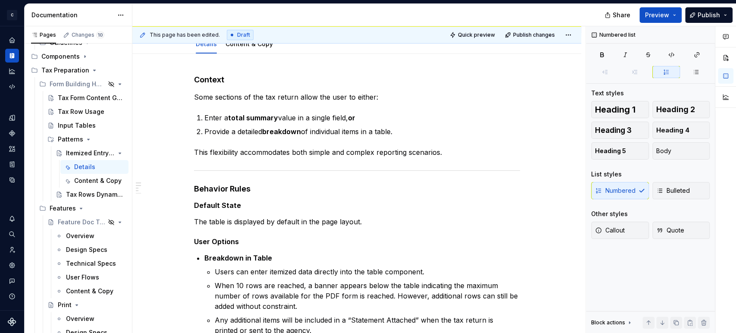  What do you see at coordinates (657, 15) in the screenshot?
I see `span: Preview` at bounding box center [657, 15].